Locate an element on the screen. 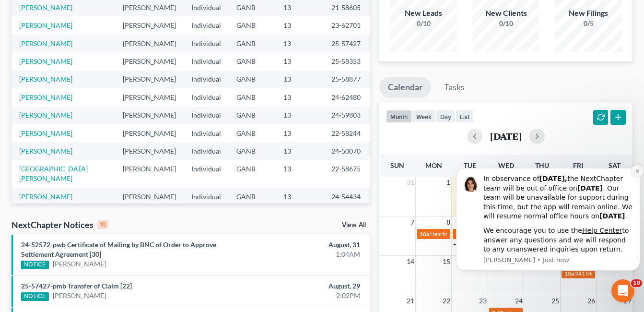 The image size is (644, 312). div: New Leads is located at coordinates (423, 13).